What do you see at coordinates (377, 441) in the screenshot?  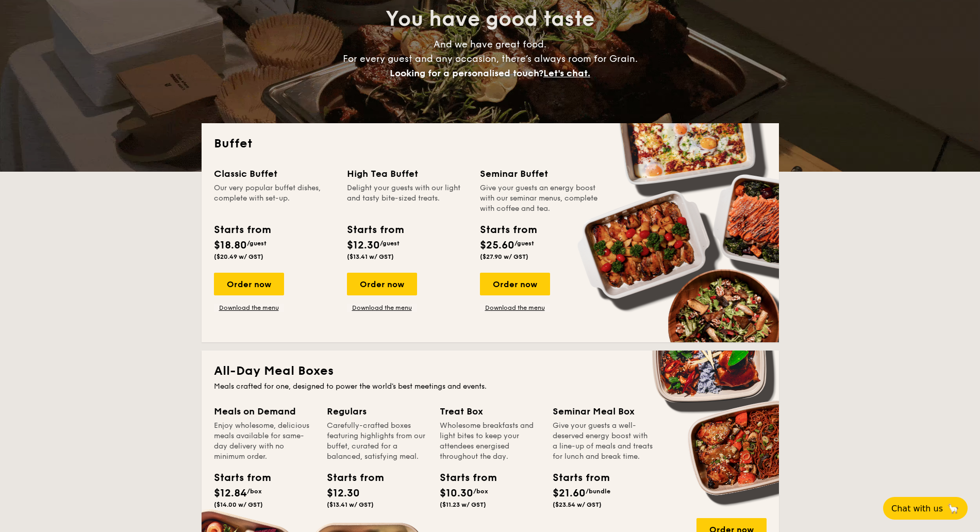 I see `div: Carefully-crafted boxes featuring highlights from our buffet, curated for a balanced, satisfying ...` at bounding box center [377, 441].